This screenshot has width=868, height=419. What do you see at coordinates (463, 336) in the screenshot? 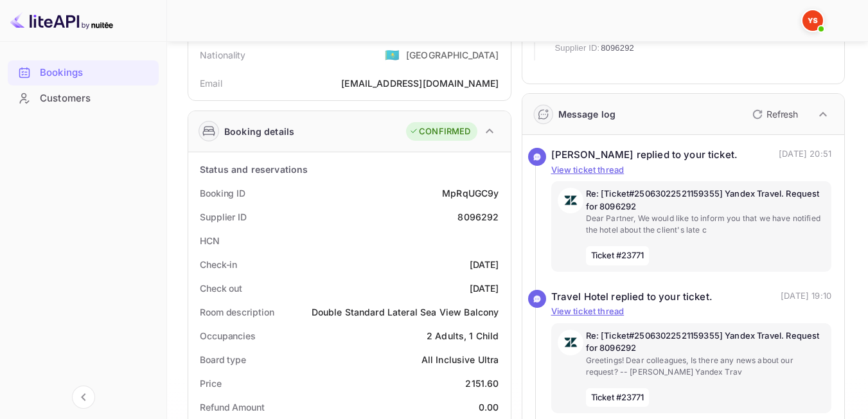
I see `div: 2 Adults, 1 Child` at bounding box center [463, 336].